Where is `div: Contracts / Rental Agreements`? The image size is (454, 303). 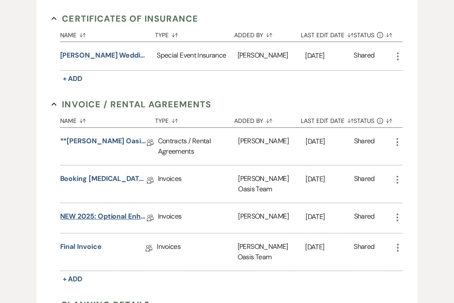
div: Contracts / Rental Agreements is located at coordinates (198, 146).